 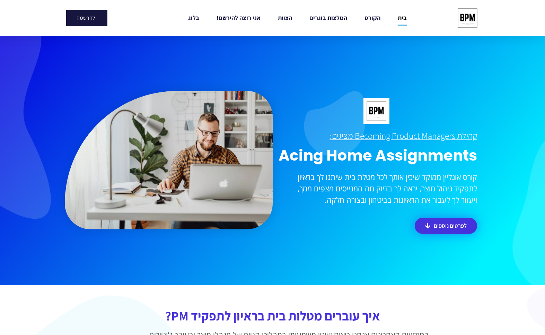 I want to click on a: בית, so click(x=402, y=18).